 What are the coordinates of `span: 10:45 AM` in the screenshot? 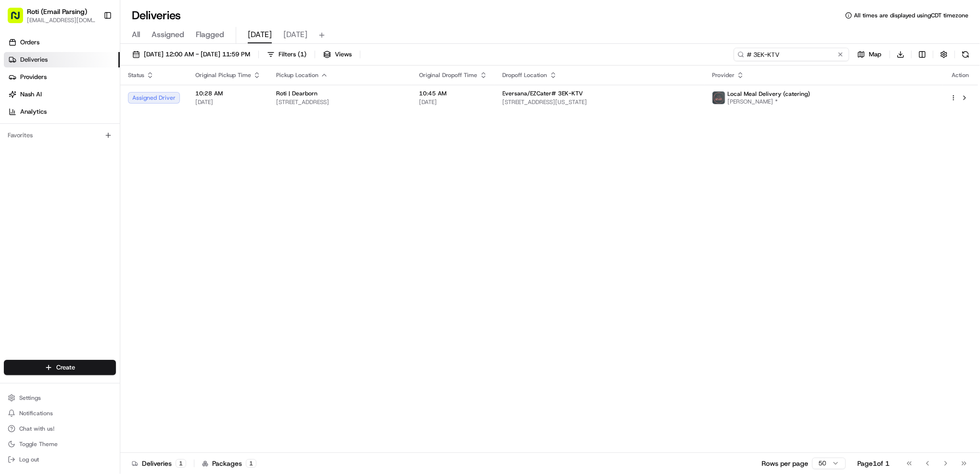 It's located at (453, 93).